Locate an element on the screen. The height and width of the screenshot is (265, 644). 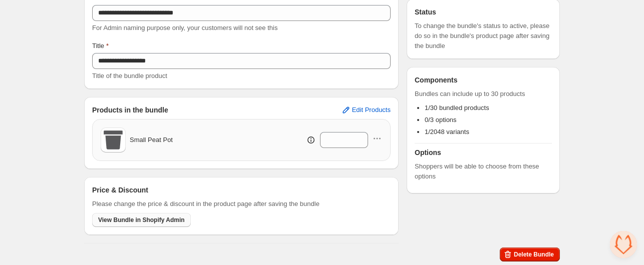
span: Shoppers will be able to choose from these options is located at coordinates (483, 171).